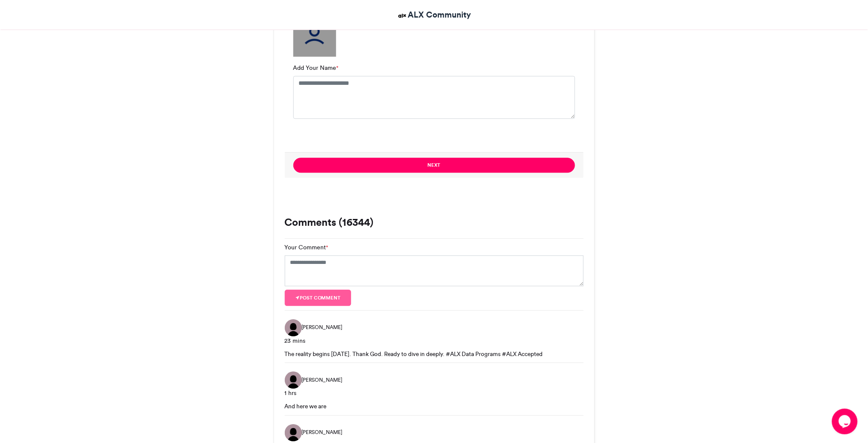 Image resolution: width=868 pixels, height=443 pixels. Describe the element at coordinates (402, 16) in the screenshot. I see `img: ALX Community` at that location.